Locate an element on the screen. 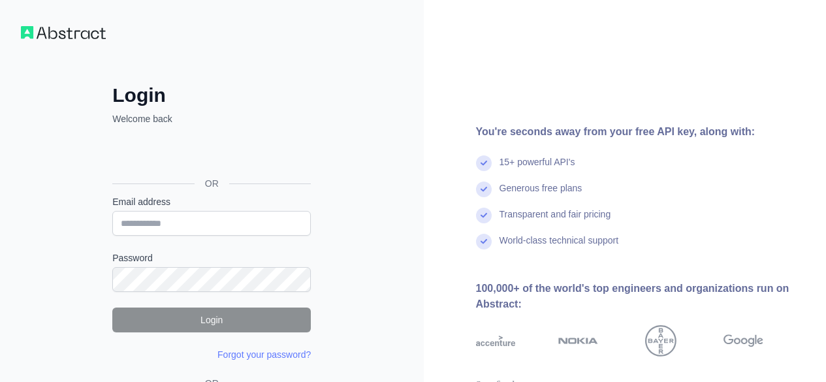 The width and height of the screenshot is (826, 382). span: OR is located at coordinates (212, 184).